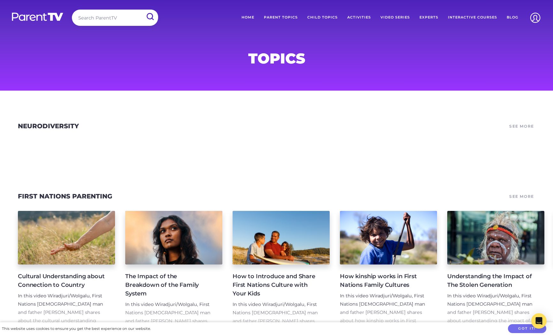 This screenshot has height=335, width=553. What do you see at coordinates (539, 321) in the screenshot?
I see `div: Open Intercom Messenger` at bounding box center [539, 321].